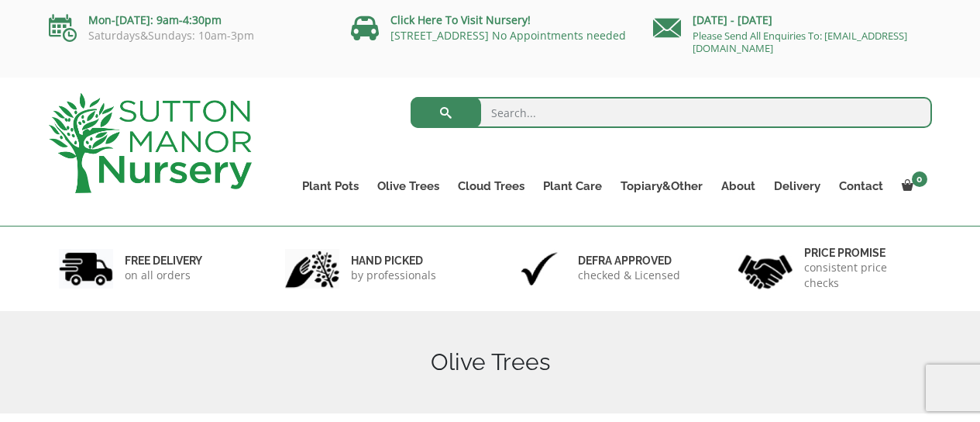  What do you see at coordinates (460, 19) in the screenshot?
I see `a: Click Here To Visit Nursery!` at bounding box center [460, 19].